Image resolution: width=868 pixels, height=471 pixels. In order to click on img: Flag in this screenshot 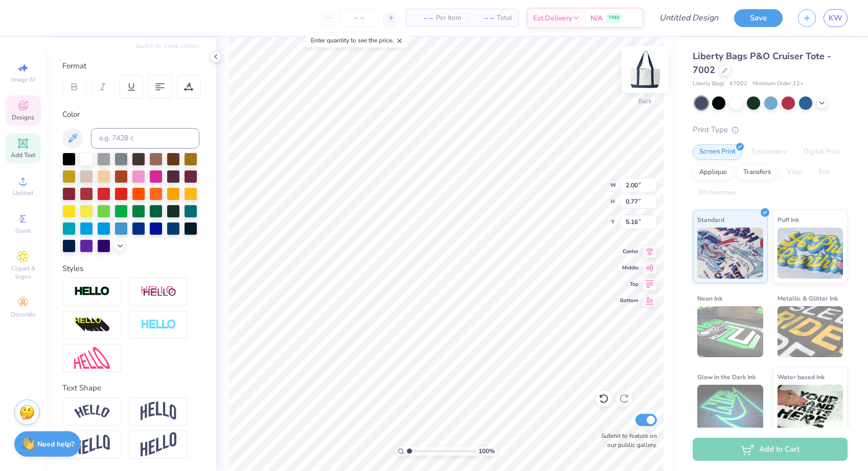, I will do `click(92, 444)`.